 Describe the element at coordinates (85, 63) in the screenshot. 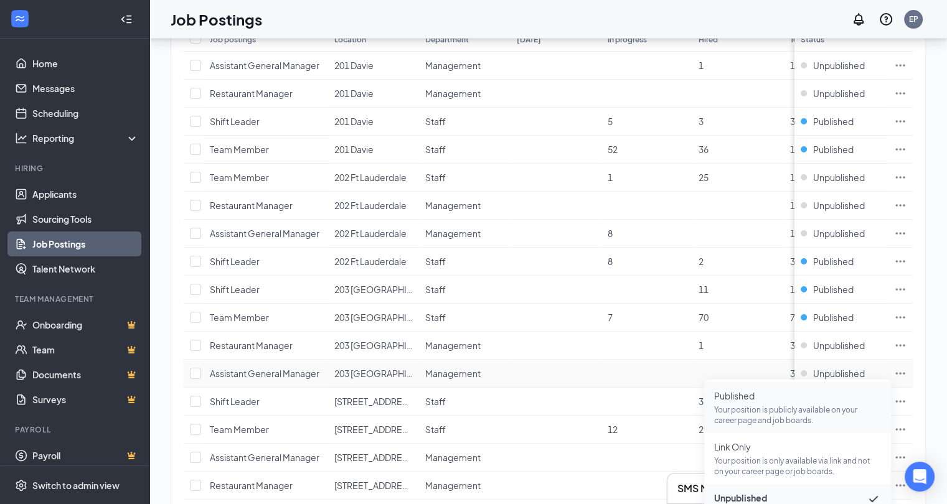

I see `a: Home` at that location.